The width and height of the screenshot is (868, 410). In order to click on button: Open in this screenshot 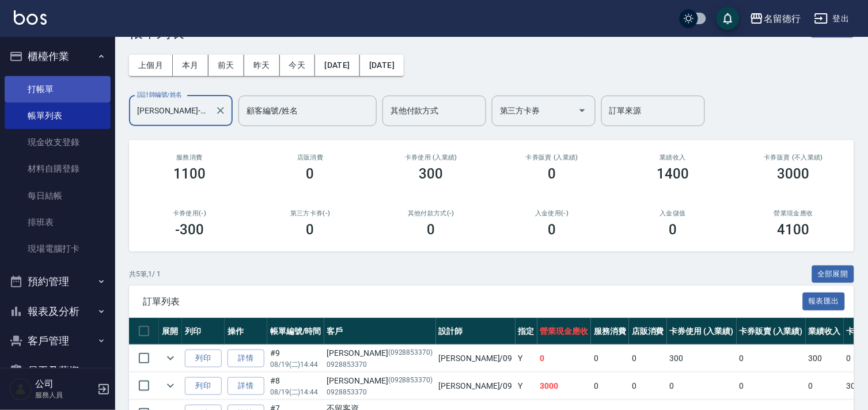, I will do `click(582, 110)`.